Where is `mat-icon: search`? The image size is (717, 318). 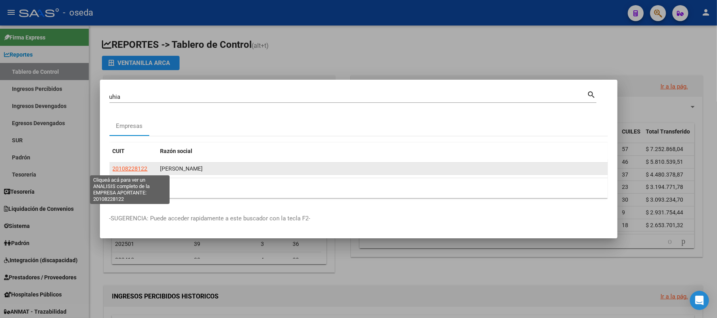 mat-icon: search is located at coordinates (592, 94).